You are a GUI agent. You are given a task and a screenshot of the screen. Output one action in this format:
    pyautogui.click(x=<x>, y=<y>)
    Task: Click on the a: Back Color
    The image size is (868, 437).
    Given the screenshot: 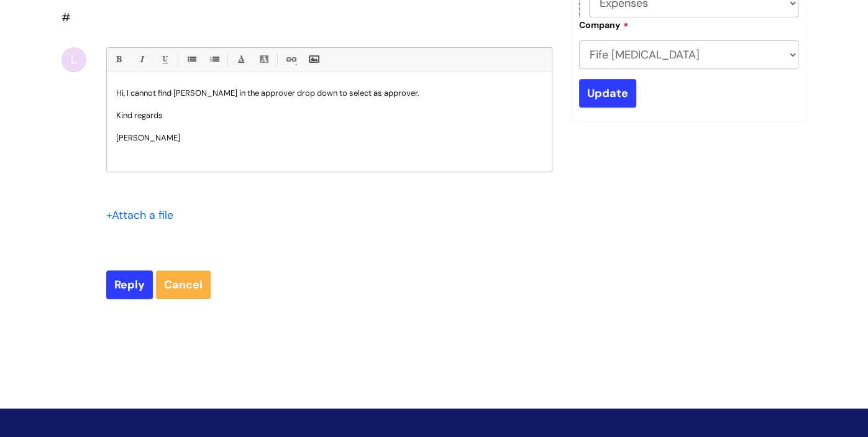 What is the action you would take?
    pyautogui.click(x=264, y=59)
    